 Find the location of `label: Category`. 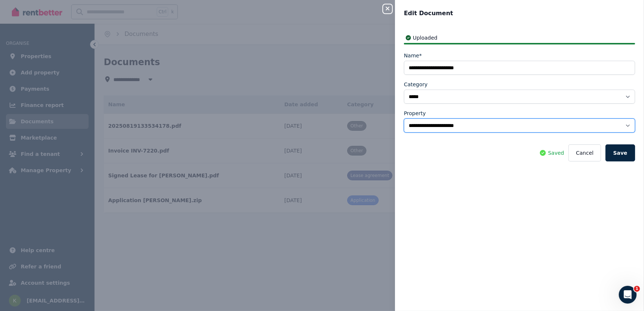

label: Category is located at coordinates (416, 84).